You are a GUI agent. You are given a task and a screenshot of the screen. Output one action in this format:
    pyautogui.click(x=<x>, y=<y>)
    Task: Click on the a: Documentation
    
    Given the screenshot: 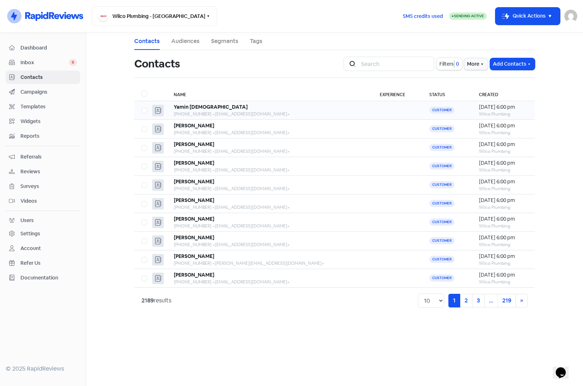 What is the action you would take?
    pyautogui.click(x=43, y=278)
    